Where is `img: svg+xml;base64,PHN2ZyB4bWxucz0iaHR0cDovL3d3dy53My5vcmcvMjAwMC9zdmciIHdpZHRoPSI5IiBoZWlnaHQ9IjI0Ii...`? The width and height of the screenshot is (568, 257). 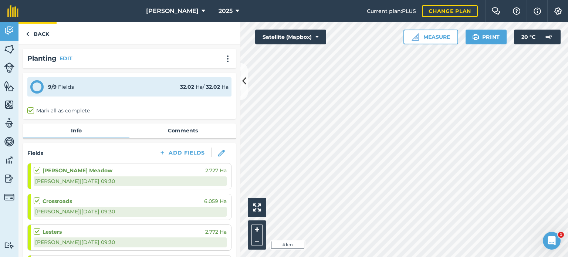
img: svg+xml;base64,PHN2ZyB4bWxucz0iaHR0cDovL3d3dy53My5vcmcvMjAwMC9zdmciIHdpZHRoPSI5IiBoZWlnaHQ9IjI0Ii... is located at coordinates (27, 34).